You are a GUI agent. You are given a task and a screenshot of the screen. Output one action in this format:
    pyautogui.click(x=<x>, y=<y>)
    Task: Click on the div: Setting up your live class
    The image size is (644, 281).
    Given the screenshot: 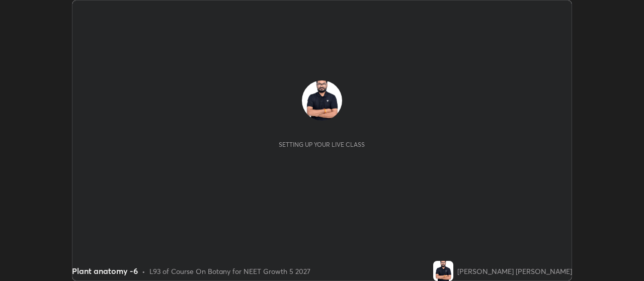 What is the action you would take?
    pyautogui.click(x=322, y=144)
    